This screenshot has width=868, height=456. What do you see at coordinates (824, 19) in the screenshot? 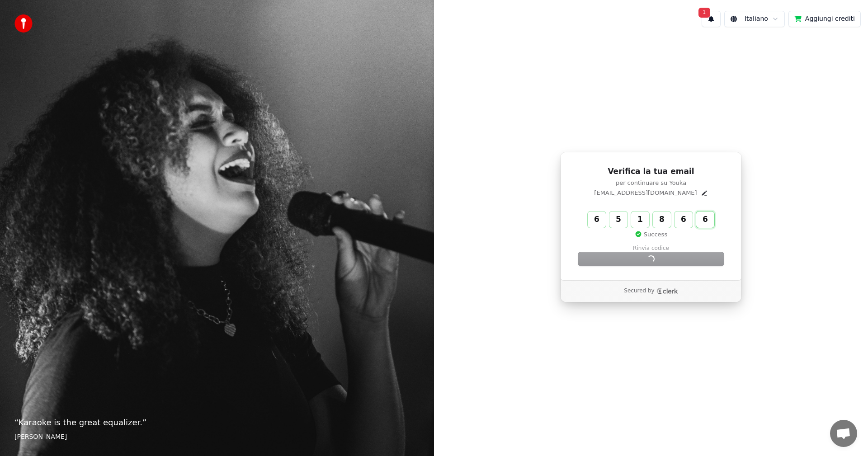
I see `button: Aggiungi crediti` at bounding box center [824, 19].